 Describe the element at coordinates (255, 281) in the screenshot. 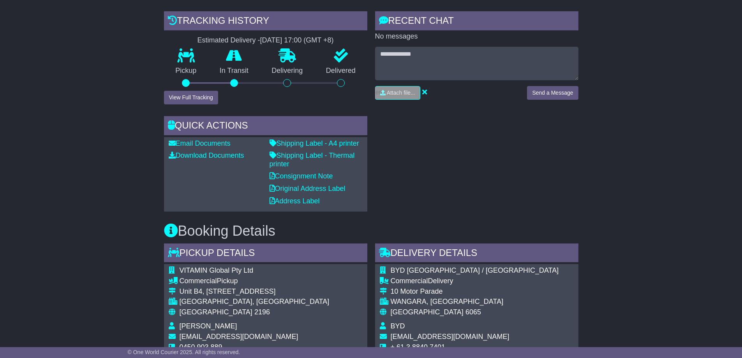

I see `div: Pickup` at that location.